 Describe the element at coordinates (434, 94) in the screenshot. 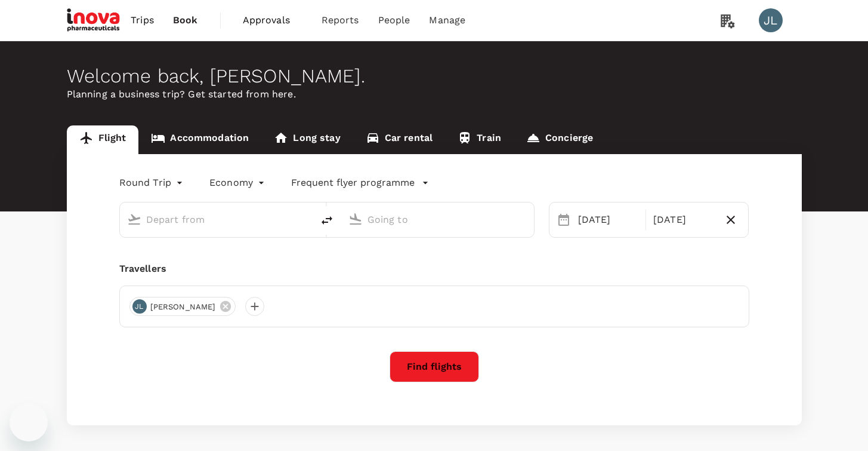

I see `p: Planning a business trip? Get started from here.` at that location.